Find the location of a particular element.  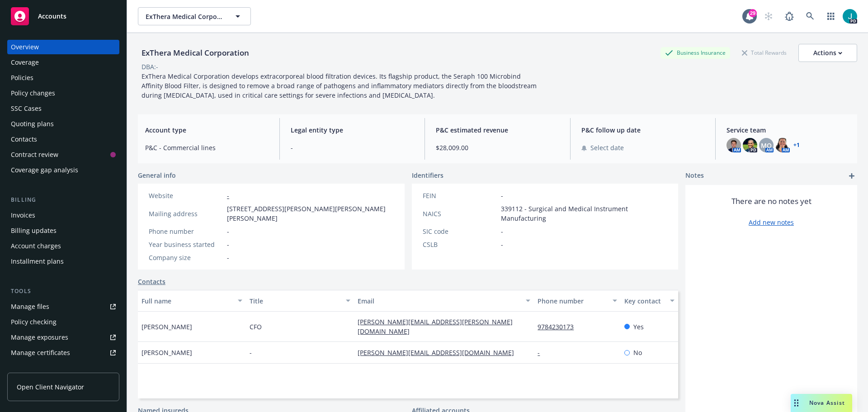

span: Nova Assist is located at coordinates (827, 402).